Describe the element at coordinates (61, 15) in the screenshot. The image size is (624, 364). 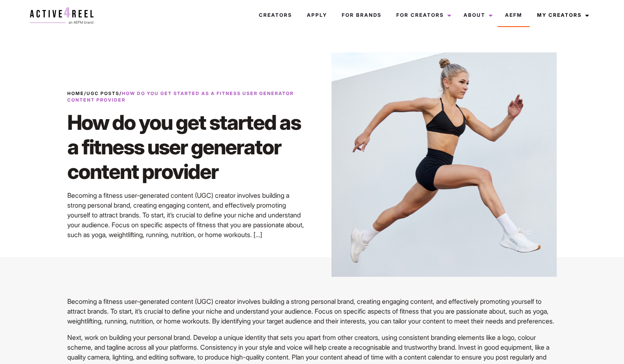
I see `img: a4r-logo.svg` at that location.